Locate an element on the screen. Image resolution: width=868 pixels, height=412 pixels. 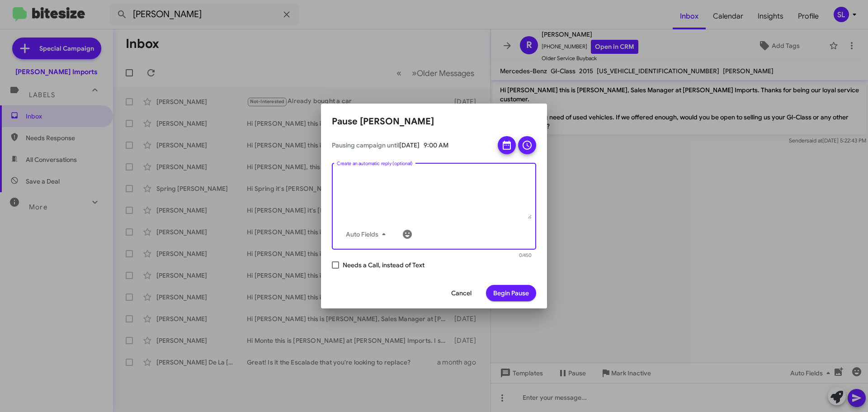
mat-hint: 0/450 is located at coordinates (526, 255).